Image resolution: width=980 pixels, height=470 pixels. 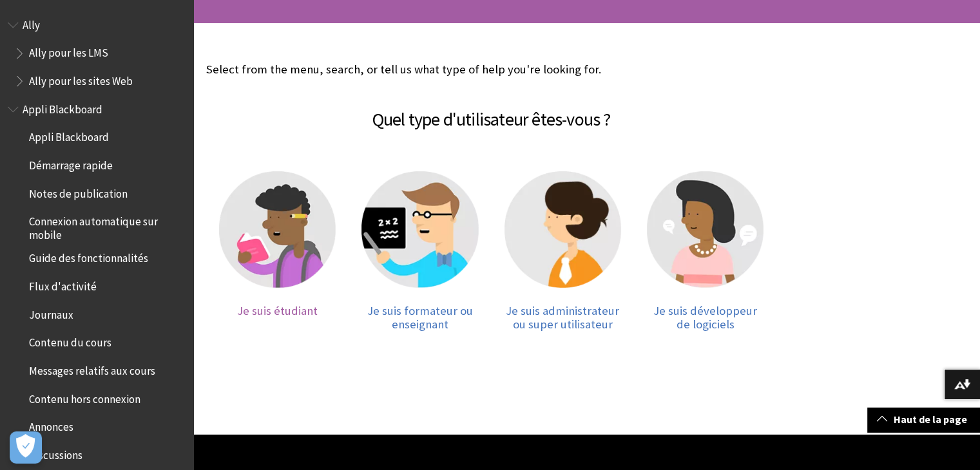 I want to click on h2: Quel type d'utilisateur êtes-vous ?, so click(x=491, y=112).